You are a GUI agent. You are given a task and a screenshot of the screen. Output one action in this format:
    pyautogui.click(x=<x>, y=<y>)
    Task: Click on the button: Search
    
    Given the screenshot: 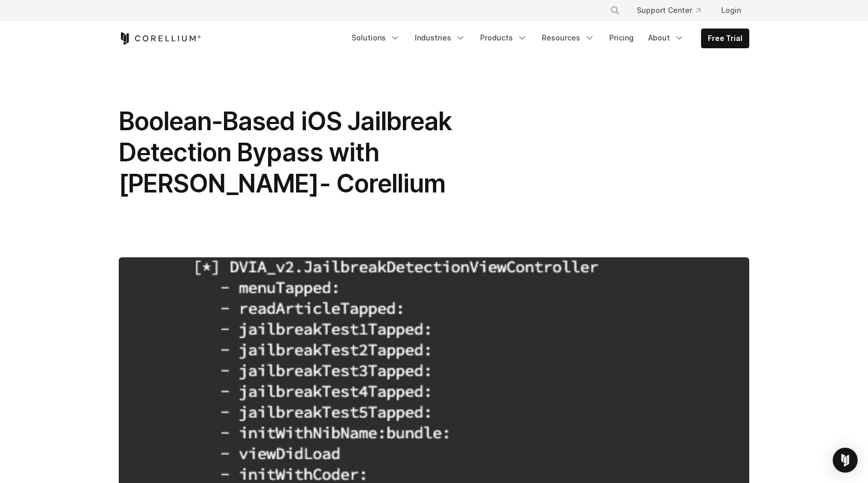 What is the action you would take?
    pyautogui.click(x=615, y=11)
    